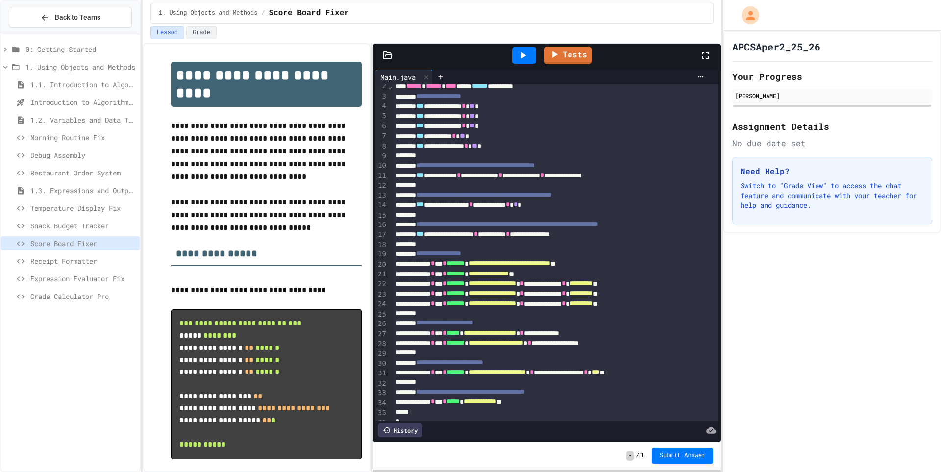 The image size is (941, 472). What do you see at coordinates (381, 403) in the screenshot?
I see `div: 34` at bounding box center [381, 403].